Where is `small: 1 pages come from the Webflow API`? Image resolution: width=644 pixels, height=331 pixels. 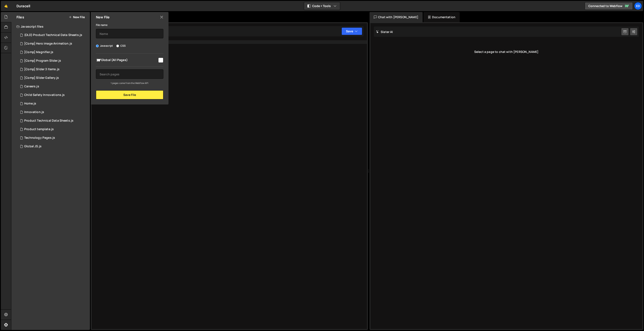
small: 1 pages come from the Webflow API is located at coordinates (129, 83).